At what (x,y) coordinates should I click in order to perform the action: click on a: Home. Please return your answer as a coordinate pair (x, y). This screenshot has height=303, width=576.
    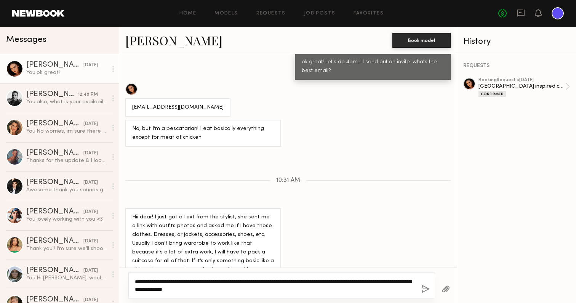
    Looking at the image, I should click on (188, 13).